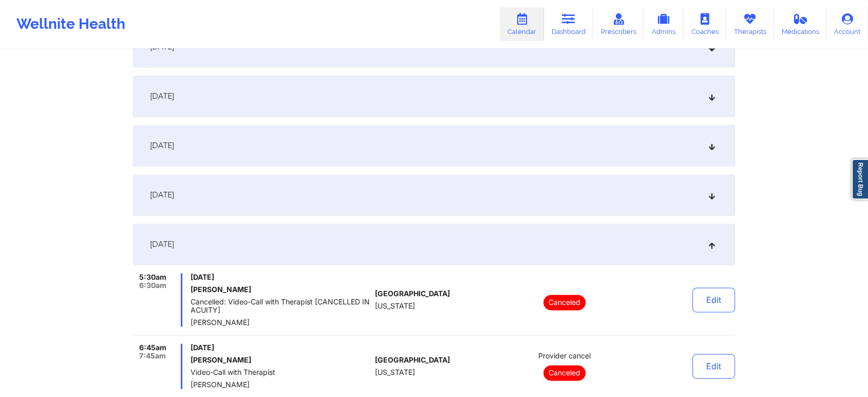 This screenshot has height=397, width=868. What do you see at coordinates (847, 24) in the screenshot?
I see `a: Account` at bounding box center [847, 24].